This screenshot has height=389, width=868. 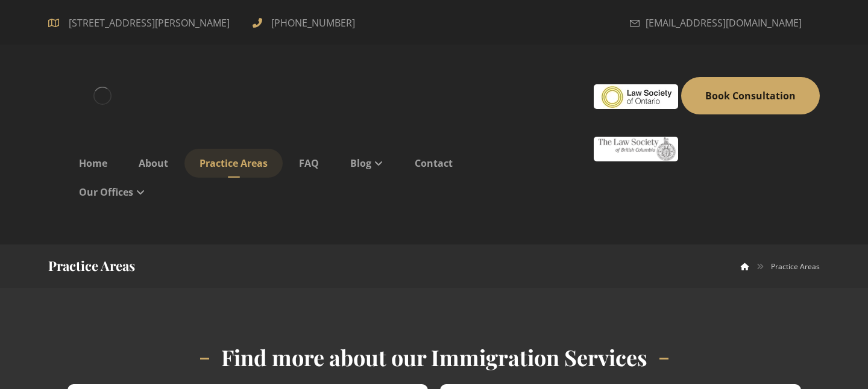 I want to click on span: Book Consultation, so click(x=750, y=95).